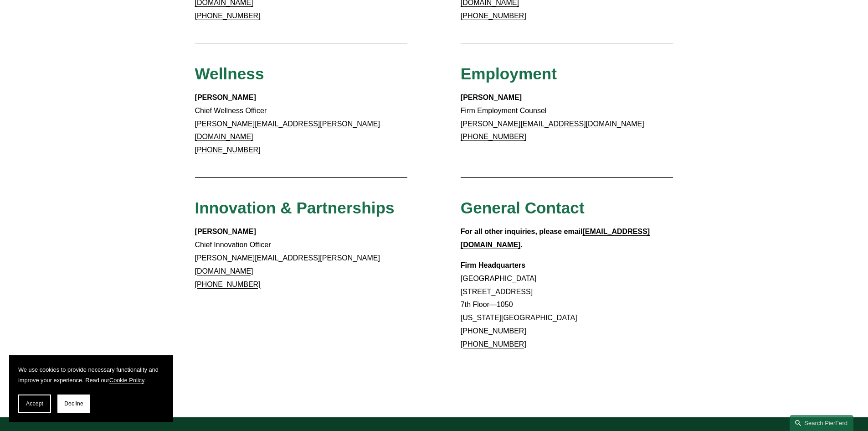 Image resolution: width=868 pixels, height=431 pixels. I want to click on p: Firm Employment Counsel, so click(567, 117).